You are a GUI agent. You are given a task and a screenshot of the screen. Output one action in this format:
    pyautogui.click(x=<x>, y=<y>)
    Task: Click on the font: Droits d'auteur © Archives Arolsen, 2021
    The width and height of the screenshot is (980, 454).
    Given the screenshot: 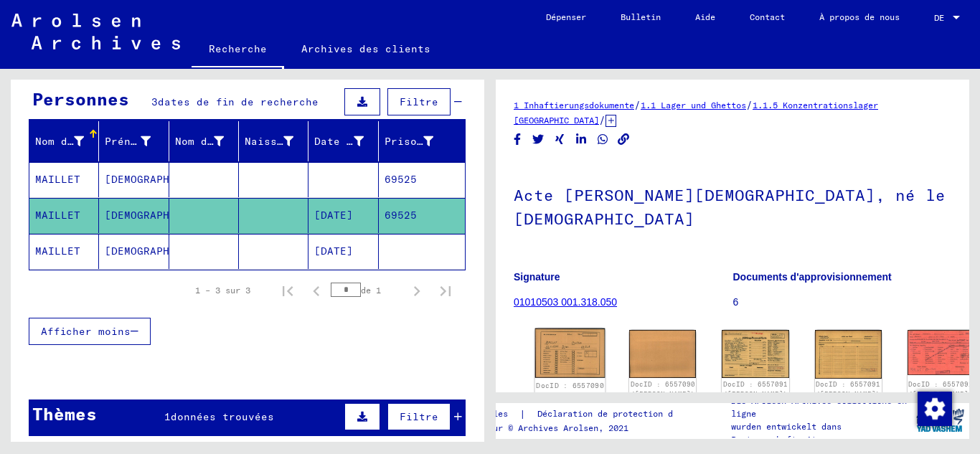 What is the action you would take?
    pyautogui.click(x=528, y=428)
    